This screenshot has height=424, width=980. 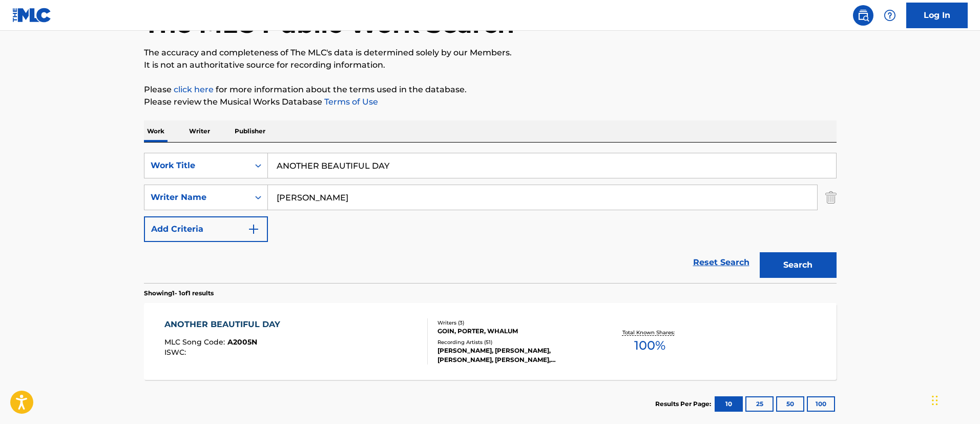 I want to click on p: It is not an authoritative source for recording information., so click(x=491, y=65).